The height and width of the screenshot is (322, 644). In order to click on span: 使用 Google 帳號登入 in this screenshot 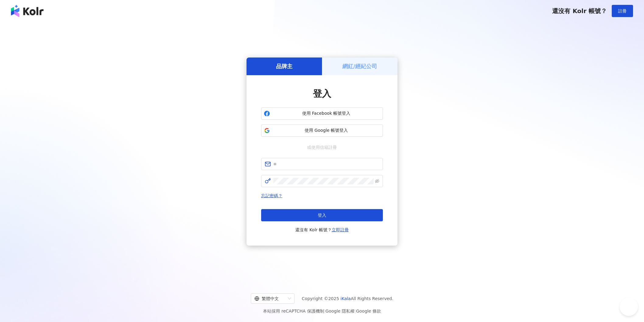, I will do `click(326, 131)`.